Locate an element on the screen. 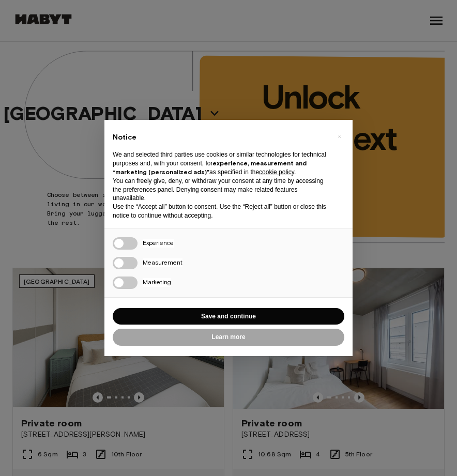 Image resolution: width=457 pixels, height=476 pixels. p: We and selected third parties use cookies or similar technologies for technical purposes and, wit... is located at coordinates (220, 163).